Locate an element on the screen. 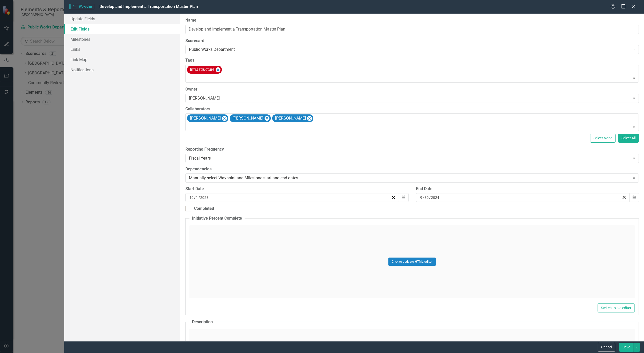 The height and width of the screenshot is (353, 644). button: Save is located at coordinates (626, 347).